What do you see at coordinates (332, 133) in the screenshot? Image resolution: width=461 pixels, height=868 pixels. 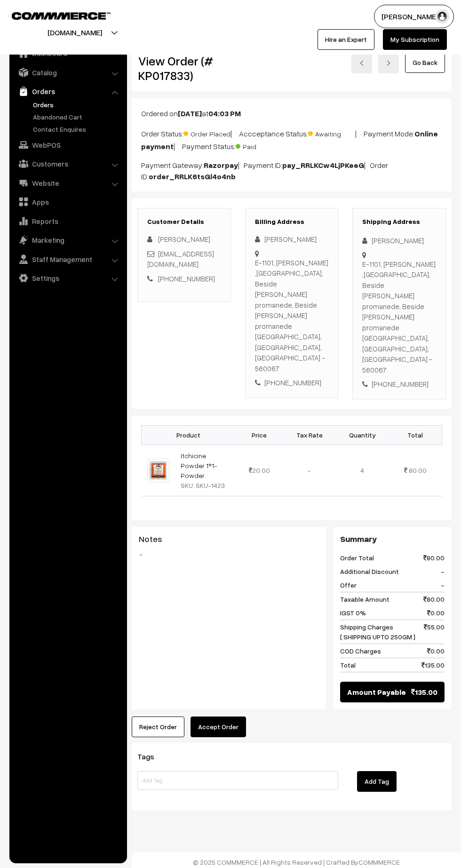 I see `span: Awaiting` at bounding box center [332, 133].